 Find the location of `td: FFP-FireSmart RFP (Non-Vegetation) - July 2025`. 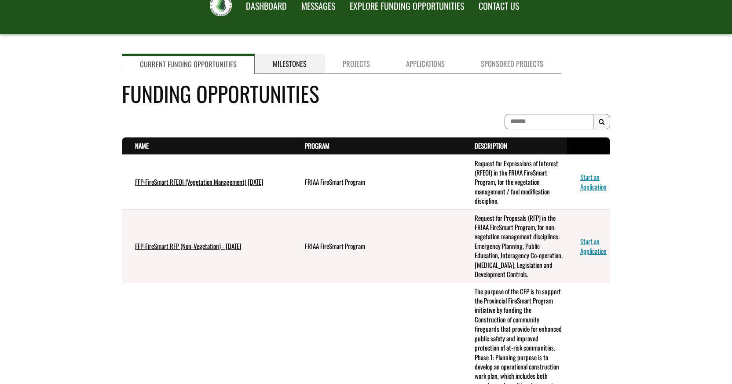

td: FFP-FireSmart RFP (Non-Vegetation) - July 2025 is located at coordinates (207, 246).